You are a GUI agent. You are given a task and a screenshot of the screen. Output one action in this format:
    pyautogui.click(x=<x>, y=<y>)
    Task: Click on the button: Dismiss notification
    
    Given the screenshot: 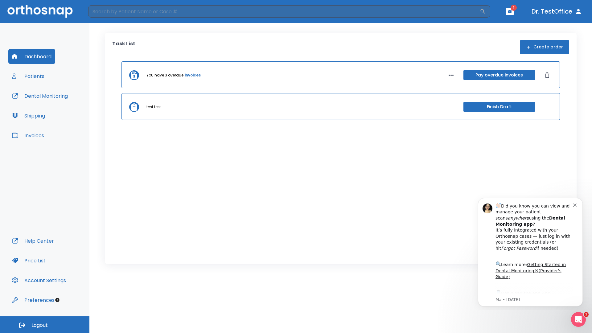 What is the action you would take?
    pyautogui.click(x=107, y=12)
    